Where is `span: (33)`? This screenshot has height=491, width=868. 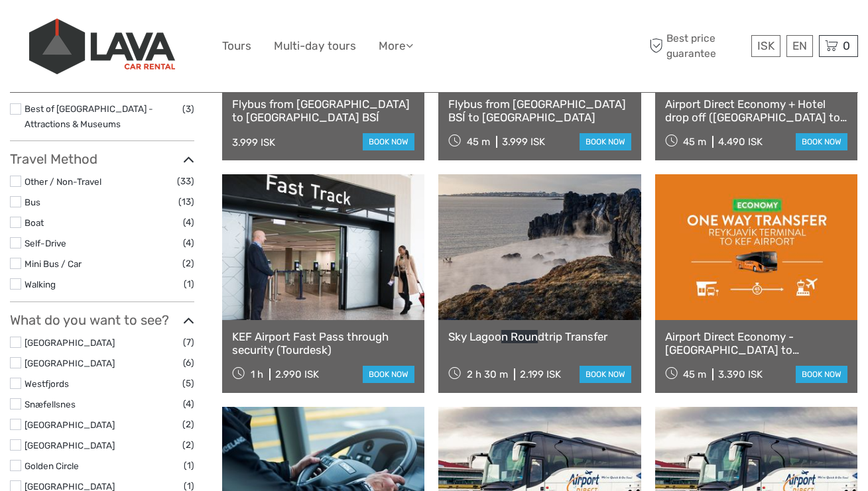 span: (33) is located at coordinates (185, 181).